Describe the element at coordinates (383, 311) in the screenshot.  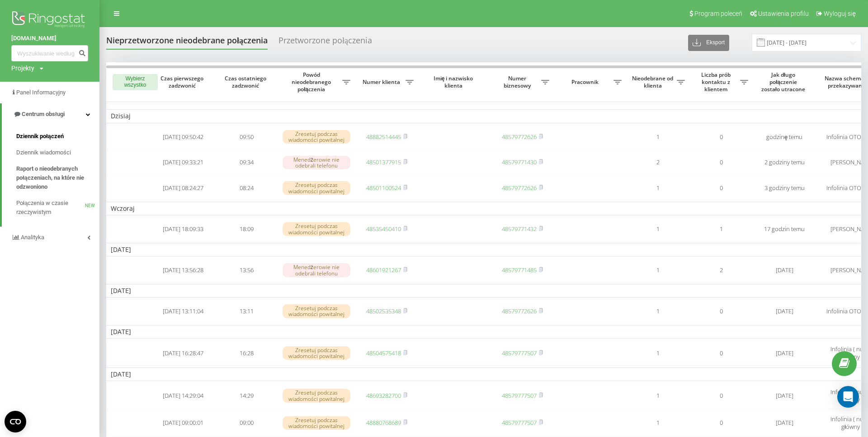
I see `a: 48502535348` at that location.